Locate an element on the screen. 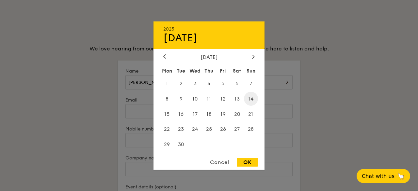 The image size is (418, 191). div: Cancel is located at coordinates (219, 162).